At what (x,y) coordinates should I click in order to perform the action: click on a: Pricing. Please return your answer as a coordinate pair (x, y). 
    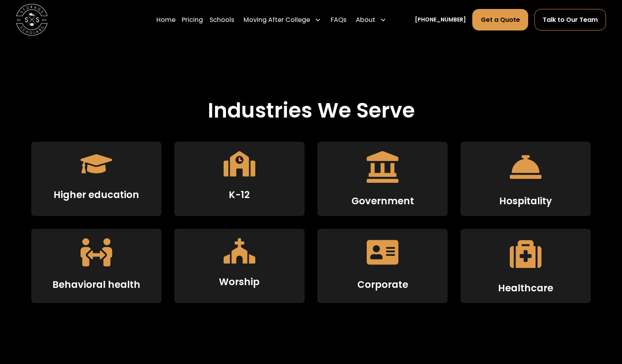
    Looking at the image, I should click on (193, 19).